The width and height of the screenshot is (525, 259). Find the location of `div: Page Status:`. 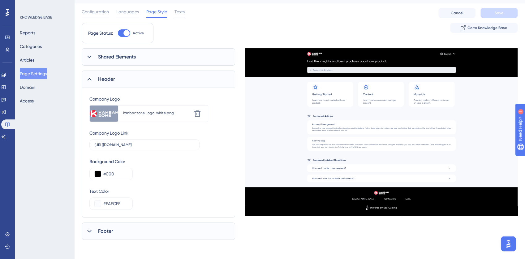

div: Page Status: is located at coordinates (101, 33).